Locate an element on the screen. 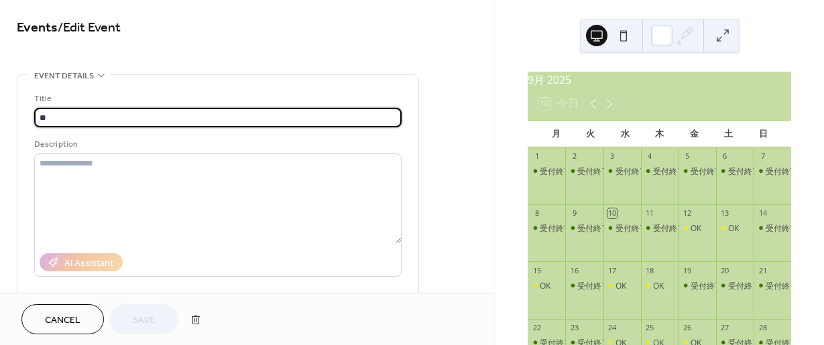  div: 13 is located at coordinates (725, 213).